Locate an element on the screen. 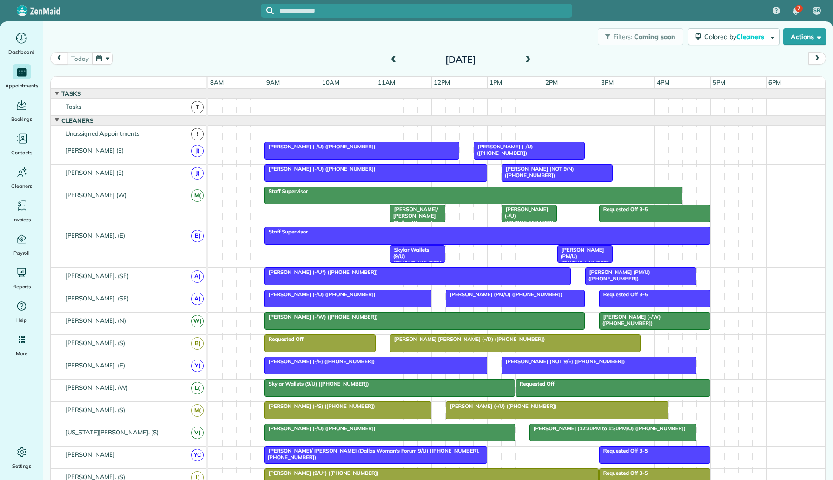  span: Colored by is located at coordinates (736, 37).